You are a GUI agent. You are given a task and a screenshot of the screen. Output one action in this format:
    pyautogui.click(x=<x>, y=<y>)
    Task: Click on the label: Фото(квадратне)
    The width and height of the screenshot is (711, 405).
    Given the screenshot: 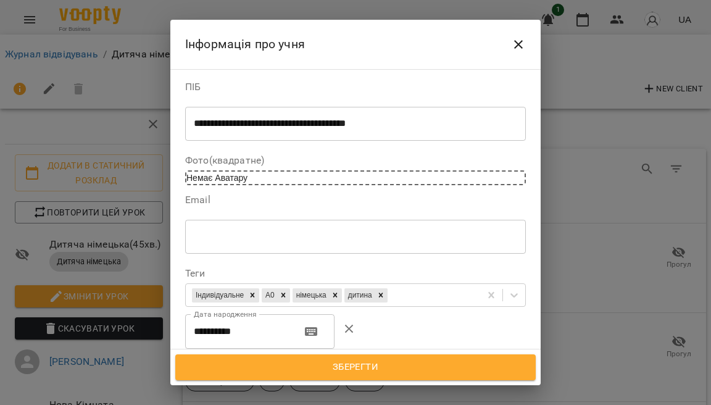 What is the action you would take?
    pyautogui.click(x=356, y=160)
    